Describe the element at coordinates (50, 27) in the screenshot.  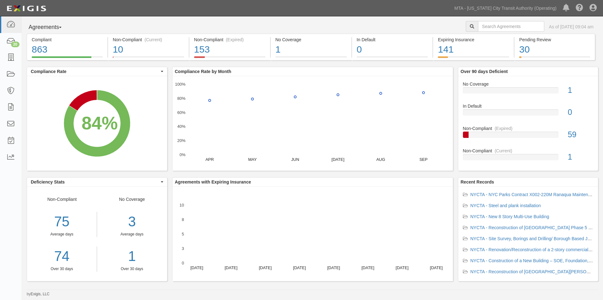
I see `button: Agreements` at that location.